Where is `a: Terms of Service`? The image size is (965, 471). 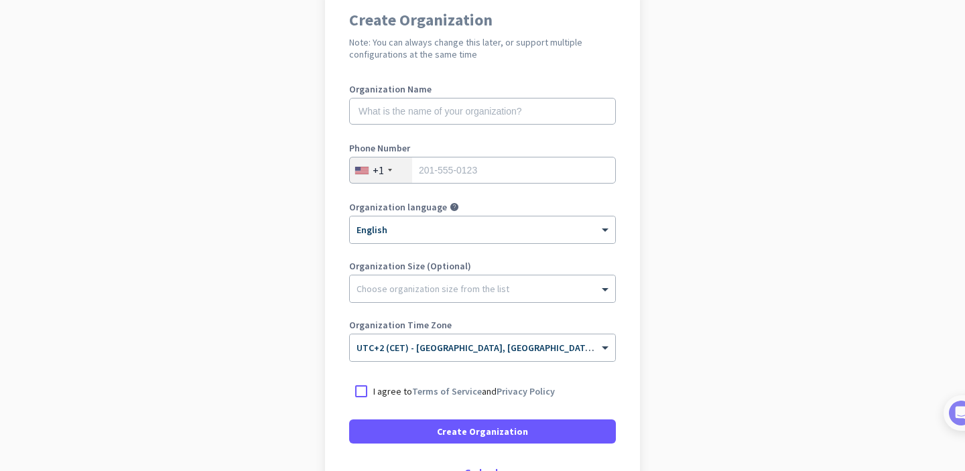 a: Terms of Service is located at coordinates (447, 391).